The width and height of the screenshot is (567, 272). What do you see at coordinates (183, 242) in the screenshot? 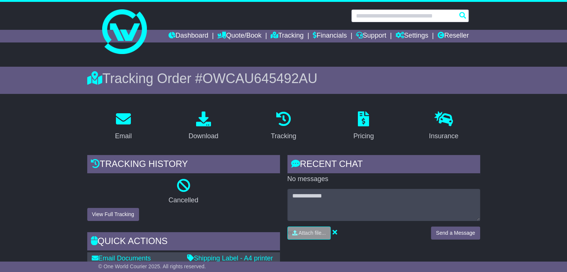
I see `div: Quick Actions` at bounding box center [183, 242].